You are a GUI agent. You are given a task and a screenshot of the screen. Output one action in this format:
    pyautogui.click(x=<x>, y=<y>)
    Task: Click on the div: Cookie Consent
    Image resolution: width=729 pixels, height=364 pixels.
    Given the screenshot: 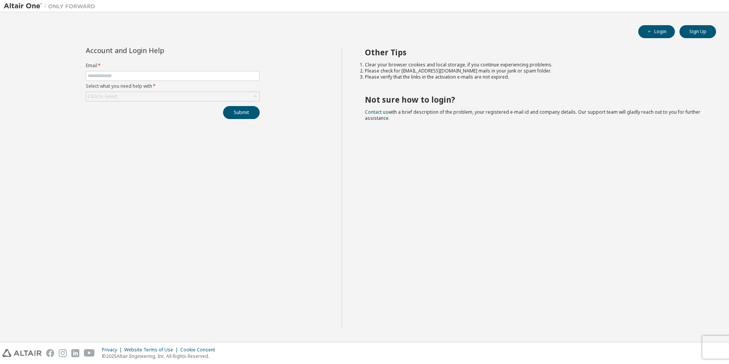 What is the action you would take?
    pyautogui.click(x=200, y=349)
    